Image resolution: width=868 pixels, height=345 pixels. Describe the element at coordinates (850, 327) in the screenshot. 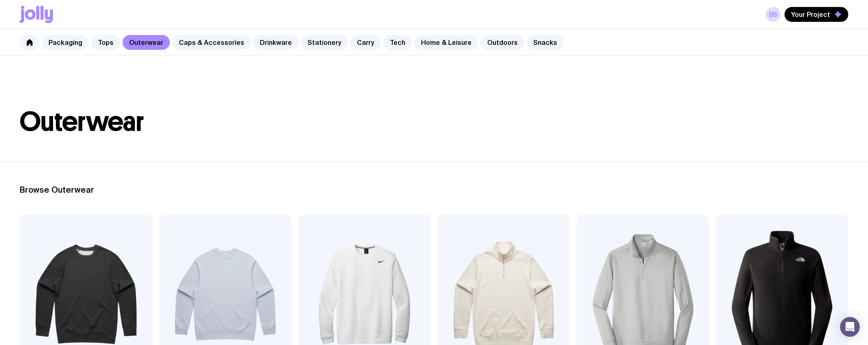

I see `div: Open Intercom Messenger` at that location.